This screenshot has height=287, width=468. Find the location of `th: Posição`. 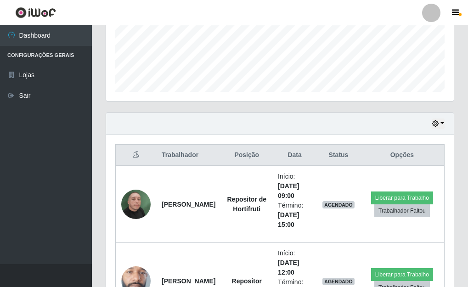

th: Posição is located at coordinates (247, 155).